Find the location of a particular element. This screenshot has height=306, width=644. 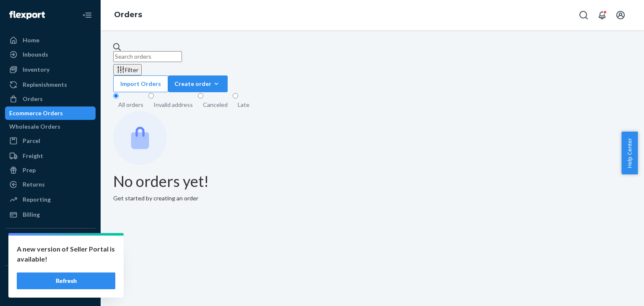

a: Billing is located at coordinates (50, 215).